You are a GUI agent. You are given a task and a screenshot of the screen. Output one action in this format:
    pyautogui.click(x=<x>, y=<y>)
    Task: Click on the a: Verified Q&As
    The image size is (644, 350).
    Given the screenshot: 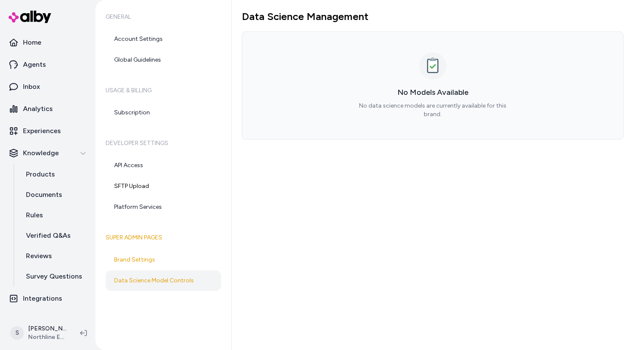 What is the action you would take?
    pyautogui.click(x=55, y=235)
    